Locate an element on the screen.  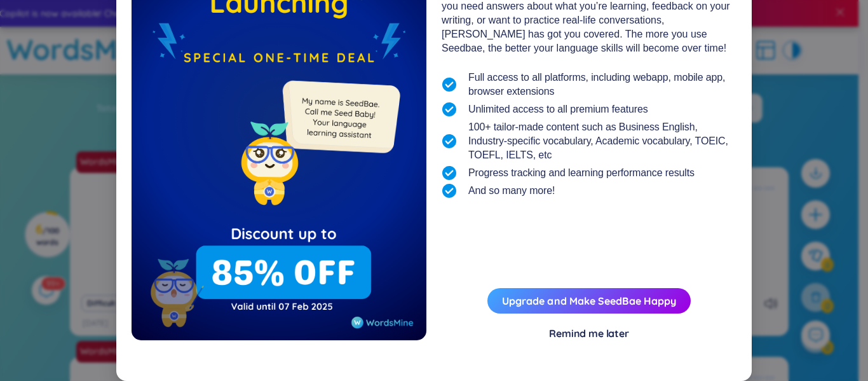
span: 100+ tailor-made content such as Business English, Industry-specific vocabulary, Academic vocabul... is located at coordinates (603, 141).